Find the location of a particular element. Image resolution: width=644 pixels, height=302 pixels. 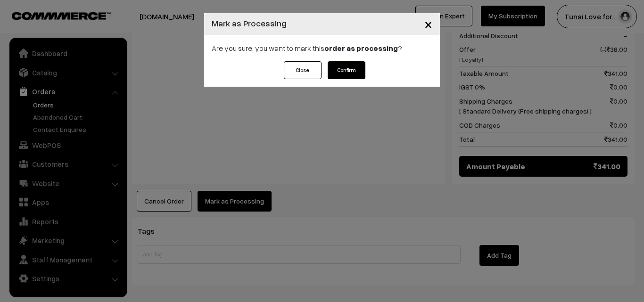

div: Are you sure, you want to mark this ? is located at coordinates (322, 48).